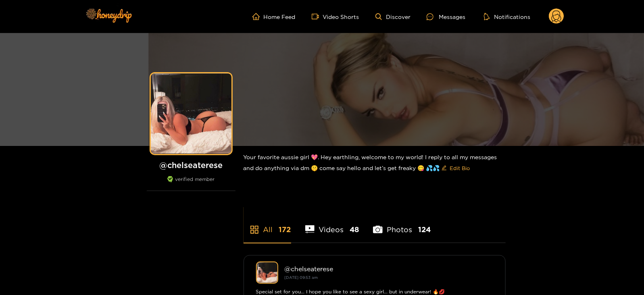  What do you see at coordinates (456, 168) in the screenshot?
I see `button: editEdit Bio` at bounding box center [456, 168].